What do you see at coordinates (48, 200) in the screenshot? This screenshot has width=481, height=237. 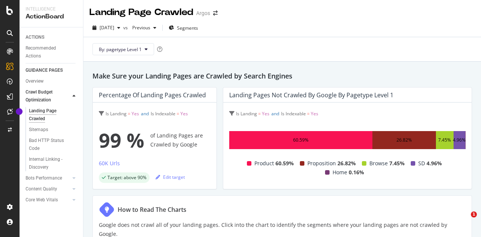 I see `a: Core Web Vitals` at bounding box center [48, 200].